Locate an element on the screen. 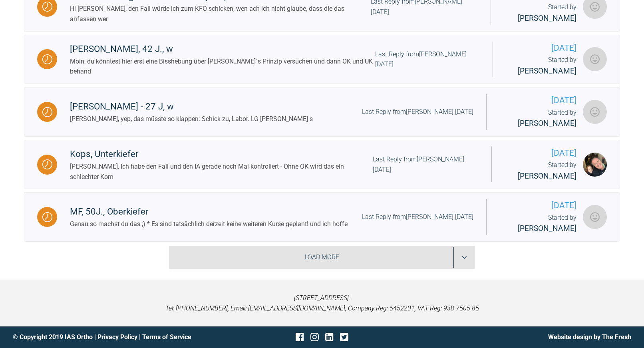 The height and width of the screenshot is (348, 644). a: WaitingMF, 50J., OberkieferGenau so machst du das ;) * Es sind tatsächlich derzeit keine weiteren... is located at coordinates (322, 217).